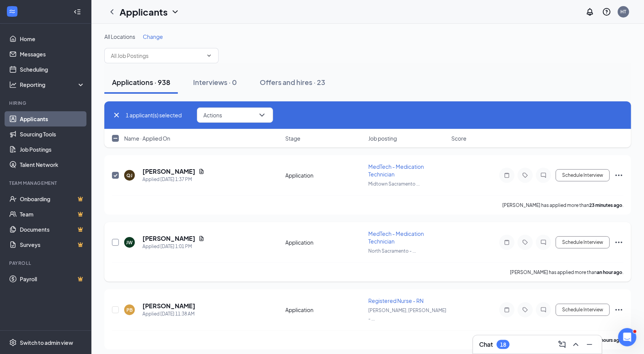  What do you see at coordinates (130, 310) in the screenshot?
I see `div: PB` at bounding box center [130, 310].